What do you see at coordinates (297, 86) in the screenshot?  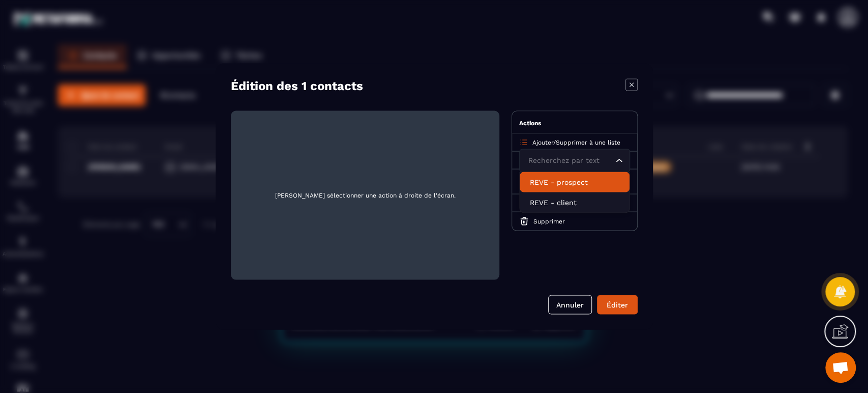 I see `h4: Édition des 1 contacts` at bounding box center [297, 86].